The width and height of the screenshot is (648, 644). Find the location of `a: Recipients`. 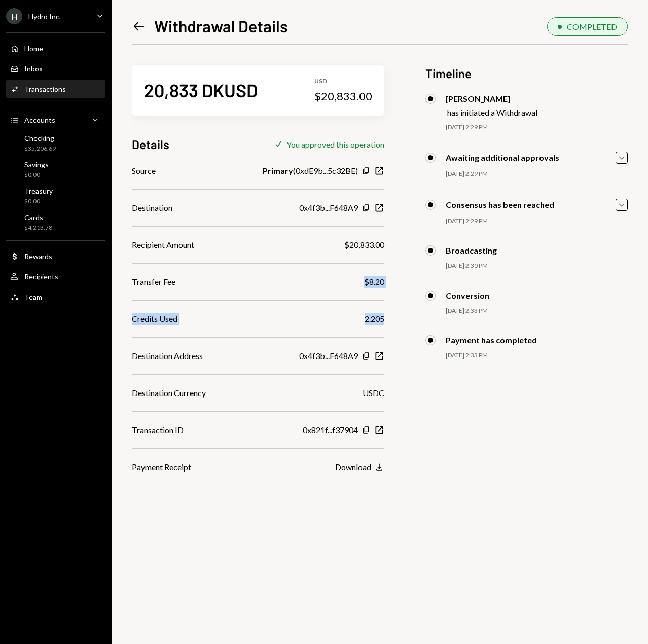

a: Recipients is located at coordinates (56, 277).